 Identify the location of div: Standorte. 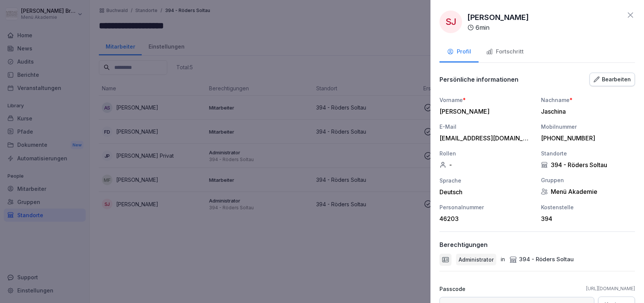
(587, 153).